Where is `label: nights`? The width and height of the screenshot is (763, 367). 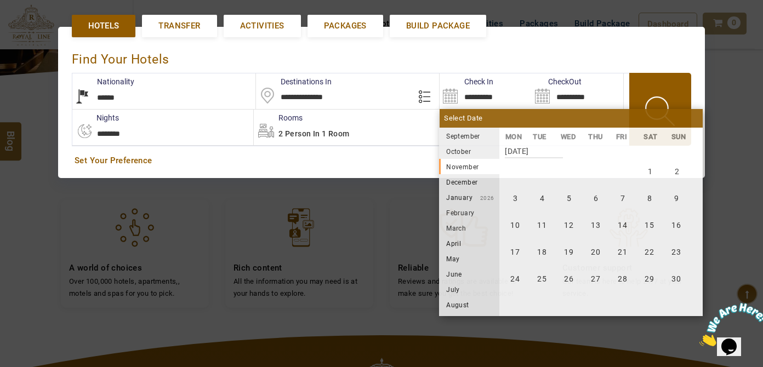
label: nights is located at coordinates (95, 118).